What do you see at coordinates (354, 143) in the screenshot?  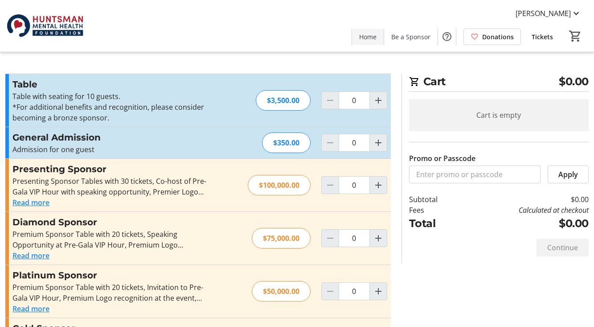 I see `input: General Admission Quantity` at bounding box center [354, 143].